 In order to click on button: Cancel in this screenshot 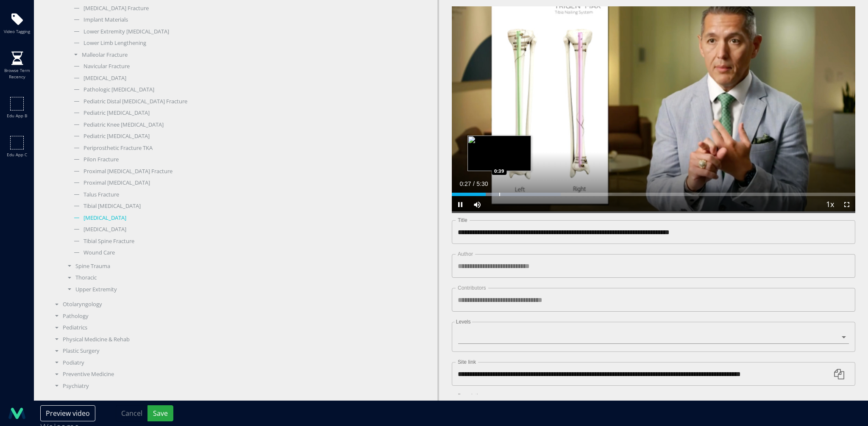, I will do `click(132, 413)`.